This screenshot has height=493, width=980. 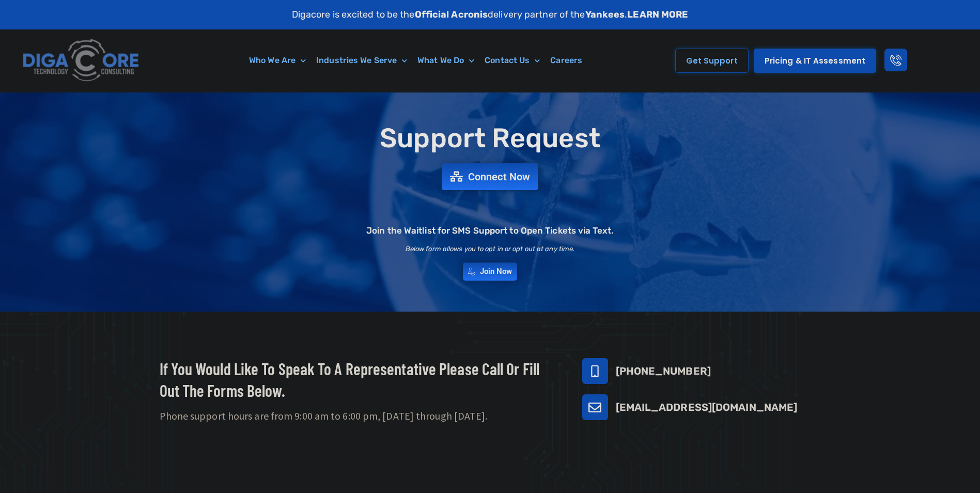 I want to click on nav: Menu, so click(x=415, y=60).